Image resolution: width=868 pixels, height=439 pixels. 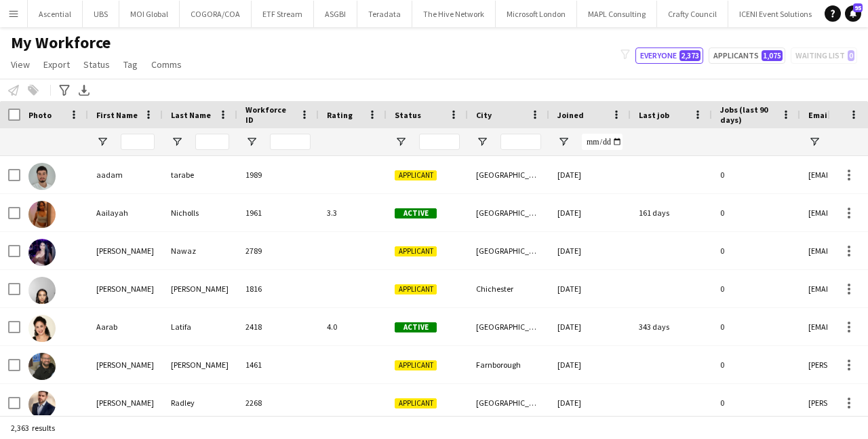 What do you see at coordinates (42, 404) in the screenshot?
I see `img: Aaron Radley` at bounding box center [42, 404].